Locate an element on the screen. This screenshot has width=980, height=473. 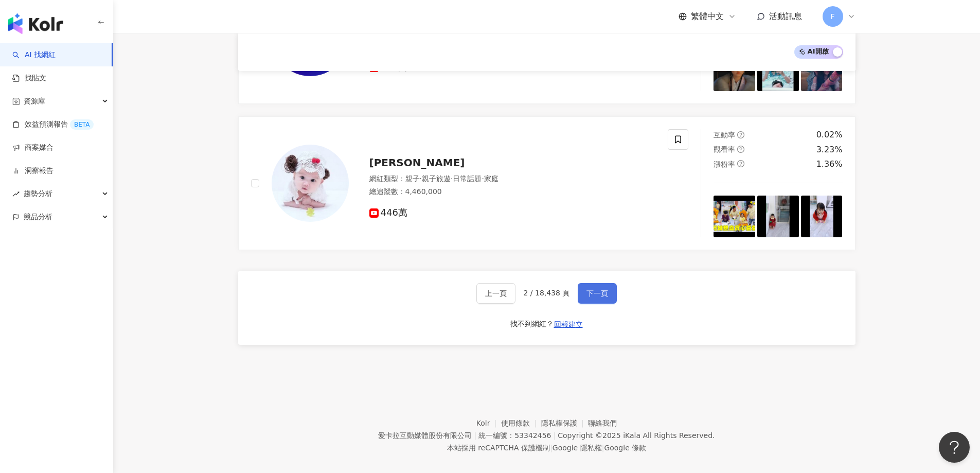
a: iKala is located at coordinates (632, 435).